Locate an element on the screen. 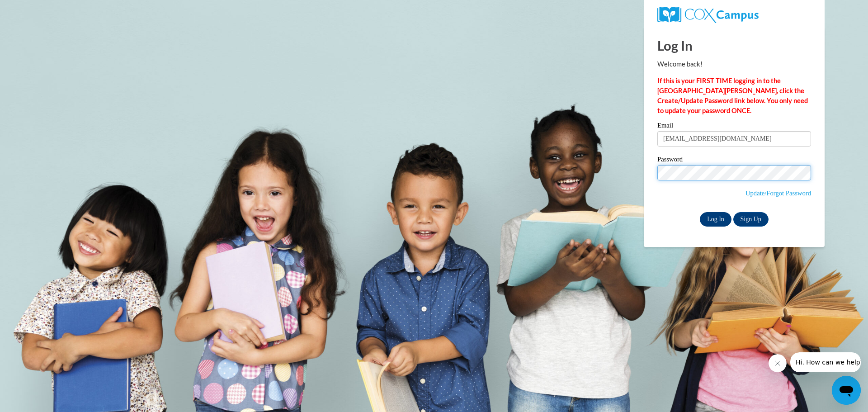  span: Hi. How can we help? is located at coordinates (39, 10).